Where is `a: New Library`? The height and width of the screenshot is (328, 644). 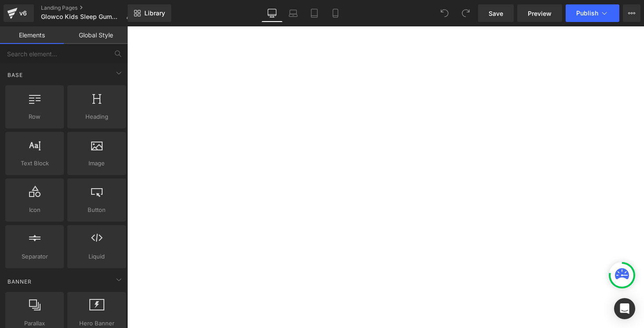 a: New Library is located at coordinates (149, 13).